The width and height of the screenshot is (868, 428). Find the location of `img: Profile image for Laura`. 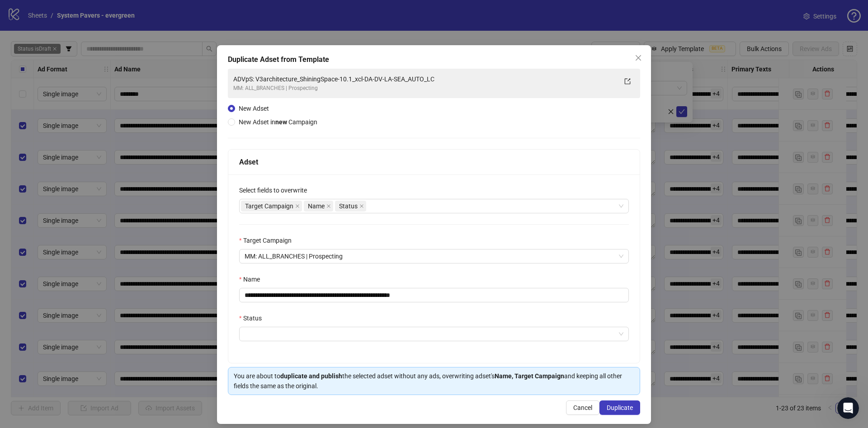

img: Profile image for Laura is located at coordinates (28, 141).